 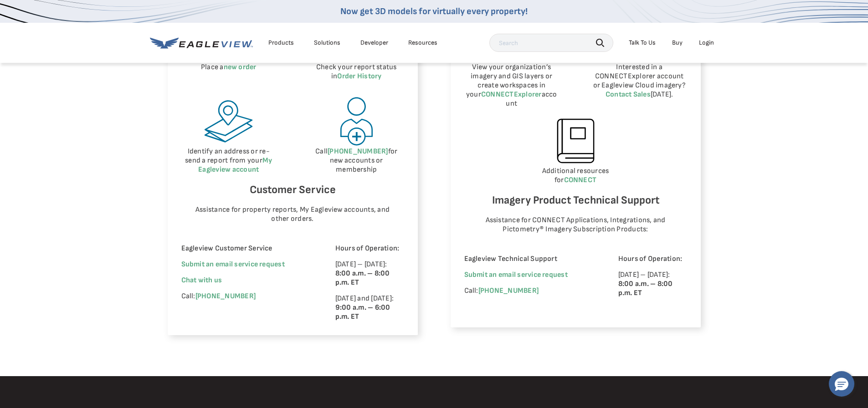 What do you see at coordinates (240, 67) in the screenshot?
I see `a: new order` at bounding box center [240, 67].